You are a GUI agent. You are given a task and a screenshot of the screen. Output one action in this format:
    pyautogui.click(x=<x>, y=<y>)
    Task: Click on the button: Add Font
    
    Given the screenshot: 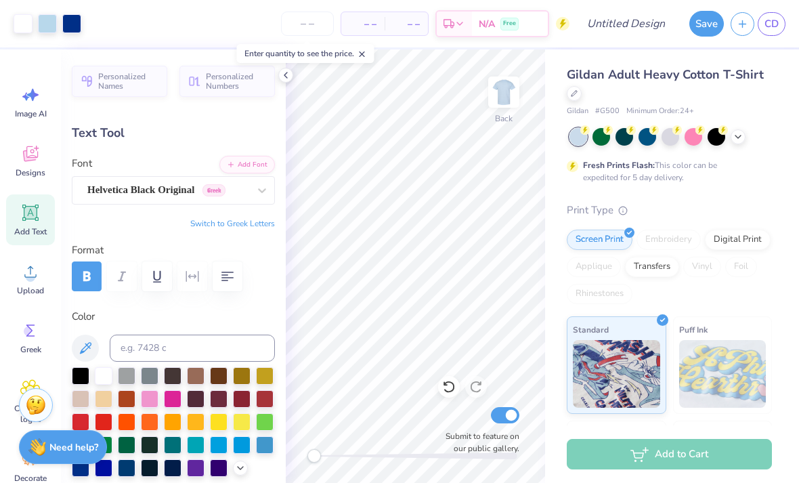 What is the action you would take?
    pyautogui.click(x=247, y=165)
    